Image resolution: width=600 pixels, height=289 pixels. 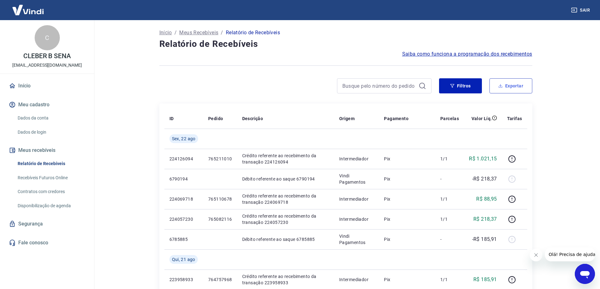 I want to click on p: 765082116, so click(x=220, y=219).